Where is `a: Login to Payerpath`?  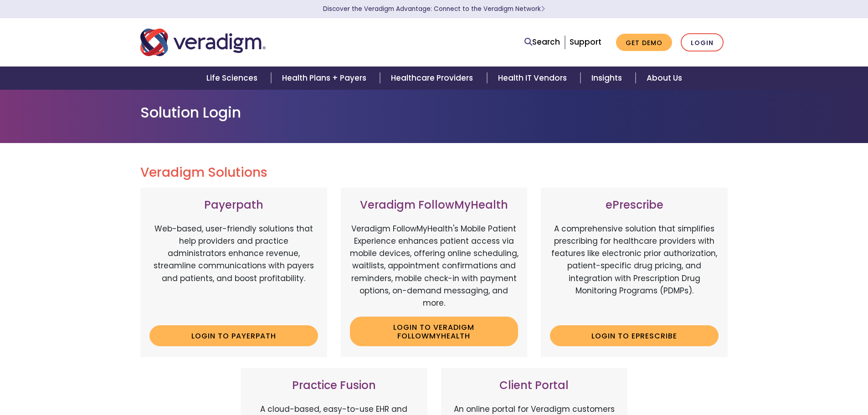
a: Login to Payerpath is located at coordinates (234, 336).